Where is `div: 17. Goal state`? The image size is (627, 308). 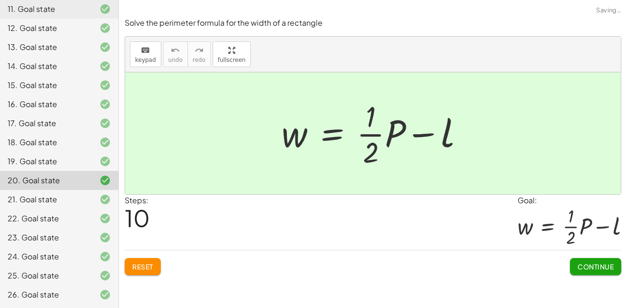
div: 17. Goal state is located at coordinates (46, 123).